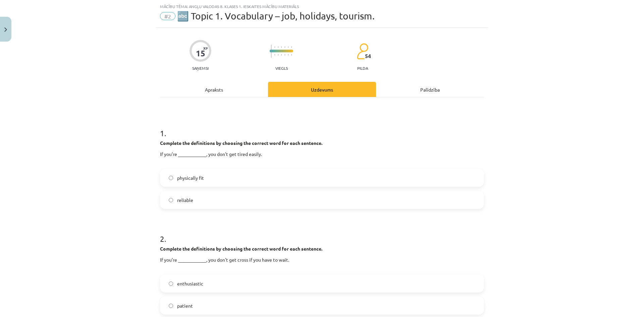 This screenshot has height=317, width=644. What do you see at coordinates (171, 306) in the screenshot?
I see `input: patient` at bounding box center [171, 306].